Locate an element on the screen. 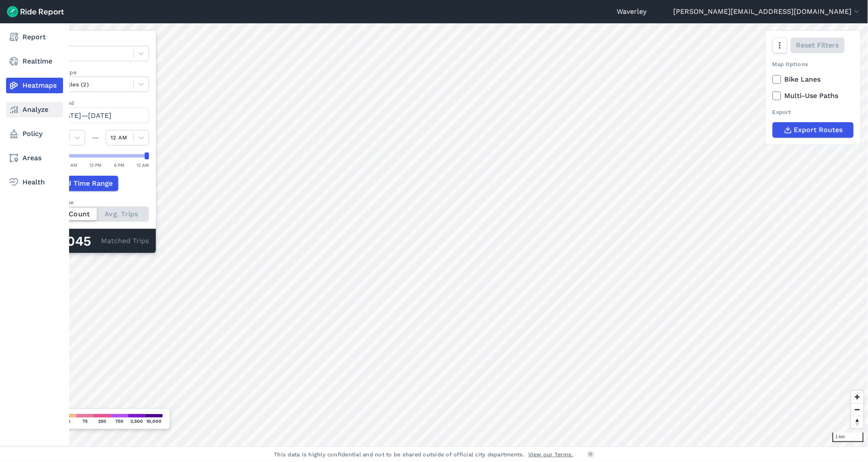  div: 6 PM is located at coordinates (119, 165).